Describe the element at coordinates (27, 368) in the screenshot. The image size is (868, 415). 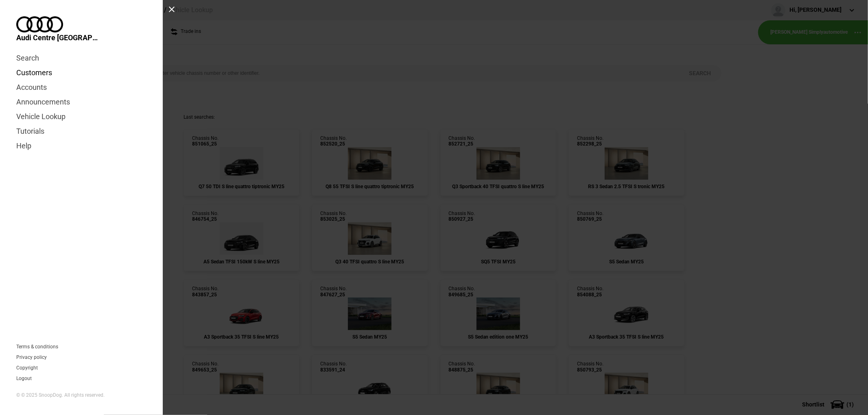
I see `a: Copyright` at that location.